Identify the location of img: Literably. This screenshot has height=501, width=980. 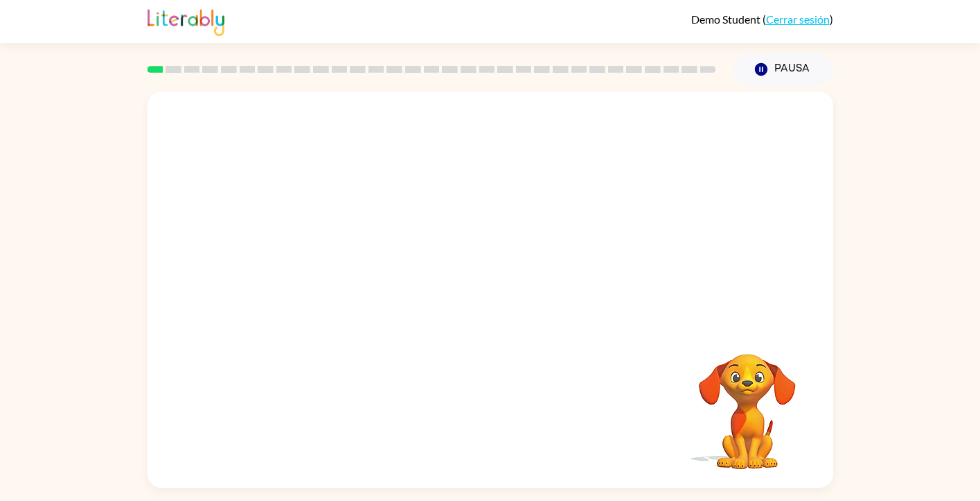
(185, 21).